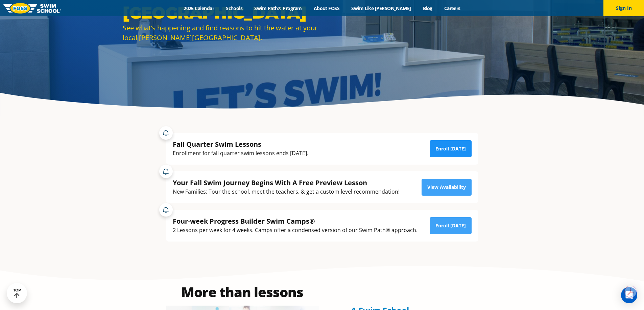  Describe the element at coordinates (326, 8) in the screenshot. I see `a: About FOSS` at that location.